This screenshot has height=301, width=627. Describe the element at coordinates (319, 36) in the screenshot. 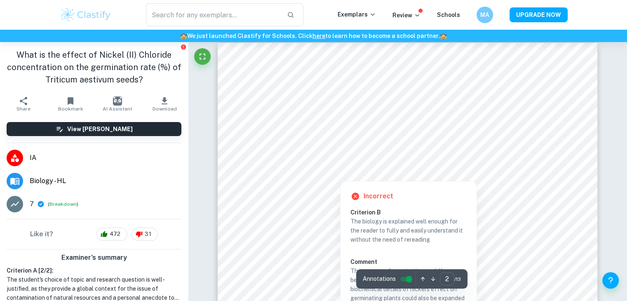

I see `a: here` at that location.